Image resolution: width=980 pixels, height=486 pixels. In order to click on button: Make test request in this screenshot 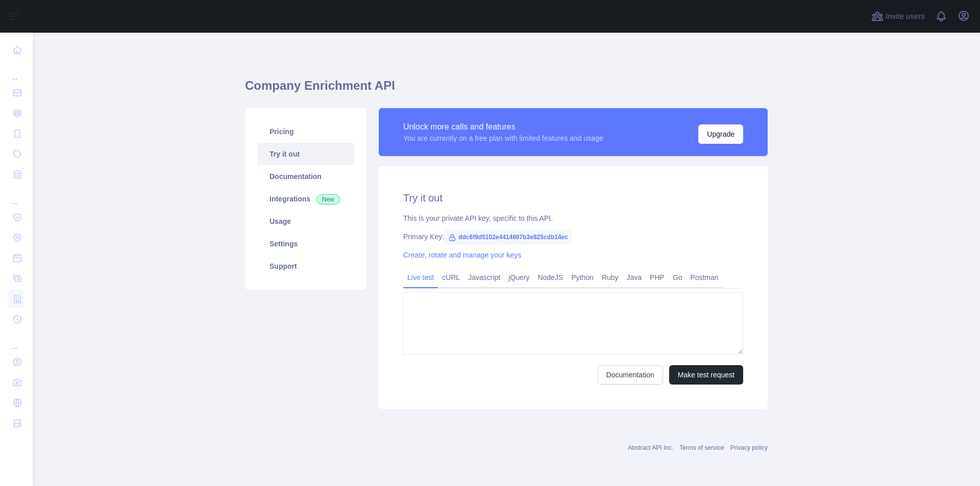, I will do `click(706, 375)`.